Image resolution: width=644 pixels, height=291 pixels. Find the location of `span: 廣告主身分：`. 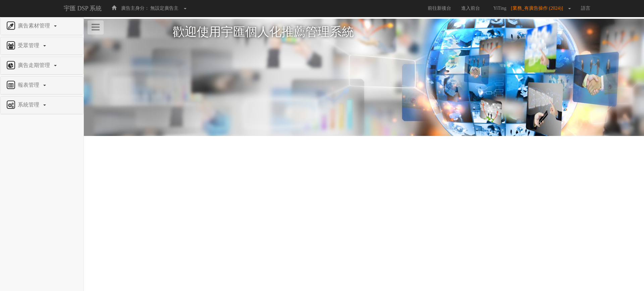

span: 廣告主身分： is located at coordinates (135, 8).